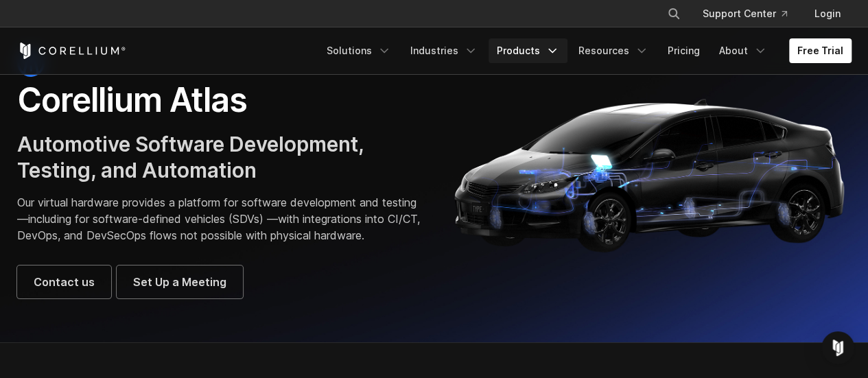 This screenshot has width=868, height=378. Describe the element at coordinates (838, 348) in the screenshot. I see `div: Open Intercom Messenger` at that location.